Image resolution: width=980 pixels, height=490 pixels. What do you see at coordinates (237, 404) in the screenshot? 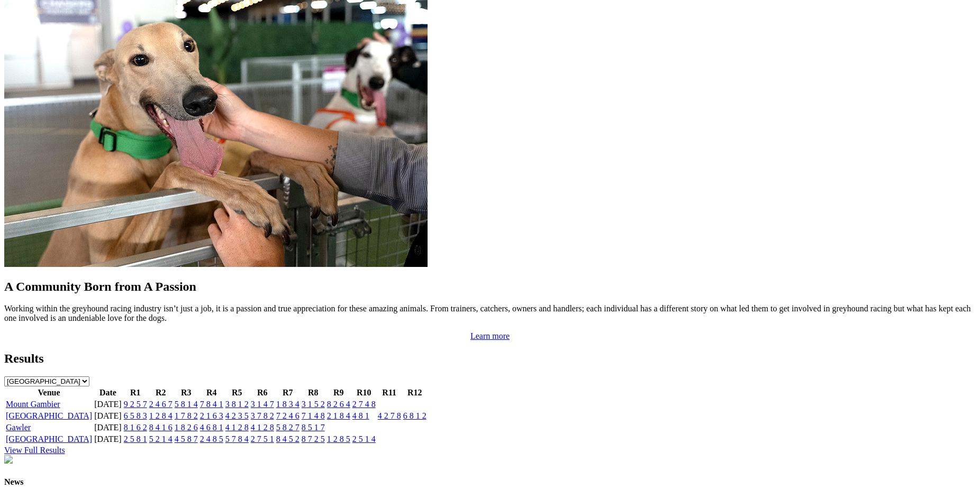
I see `a: 3 8 1 2` at bounding box center [237, 404].